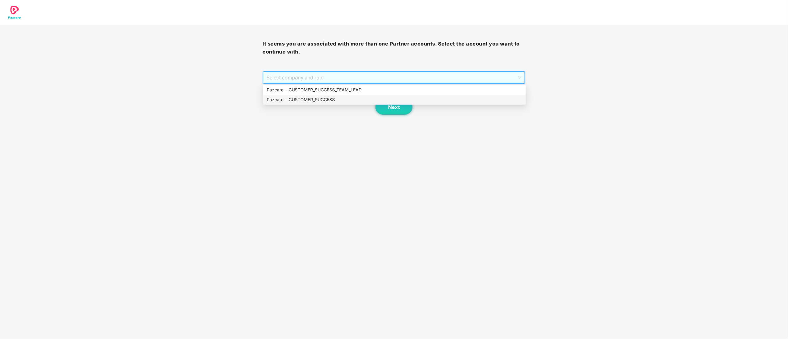 This screenshot has height=339, width=788. I want to click on div: Pazcare - CUSTOMER_SUCCESS, so click(394, 100).